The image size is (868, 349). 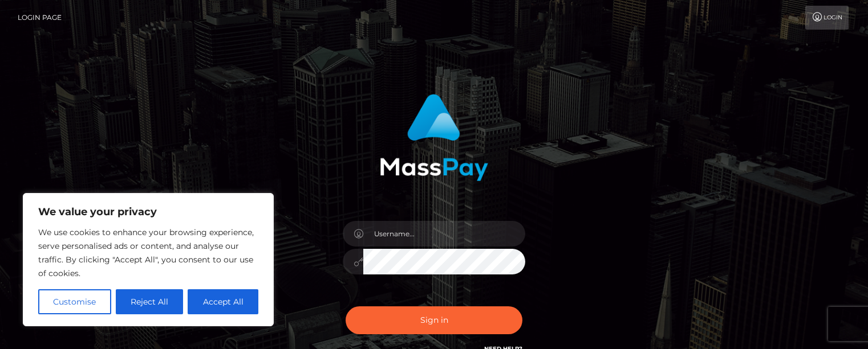 I want to click on img: MassPay Login, so click(x=434, y=137).